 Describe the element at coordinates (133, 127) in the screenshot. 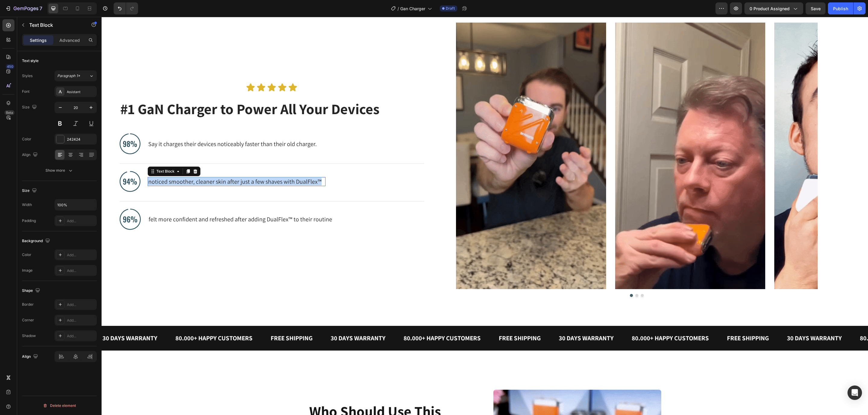

I see `p: Say it charges their devices noticeably faster than their old charger.` at that location.